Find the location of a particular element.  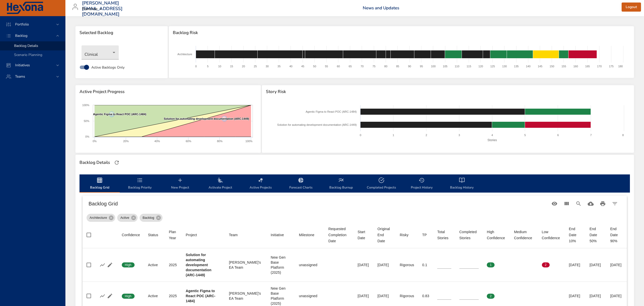

span: Plan Year is located at coordinates (173, 235).